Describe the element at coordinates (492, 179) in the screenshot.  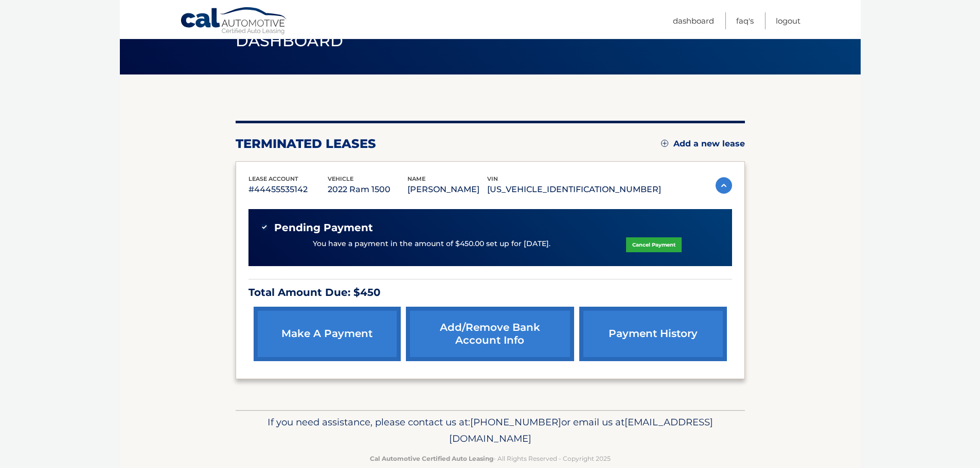
I see `span: vin` at that location.